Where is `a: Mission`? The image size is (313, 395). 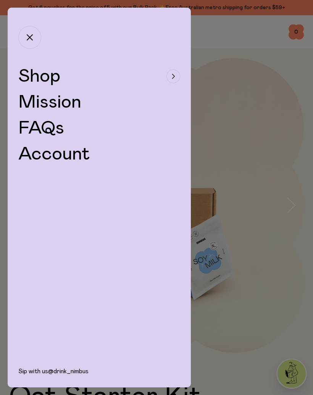
a: Mission is located at coordinates (50, 102).